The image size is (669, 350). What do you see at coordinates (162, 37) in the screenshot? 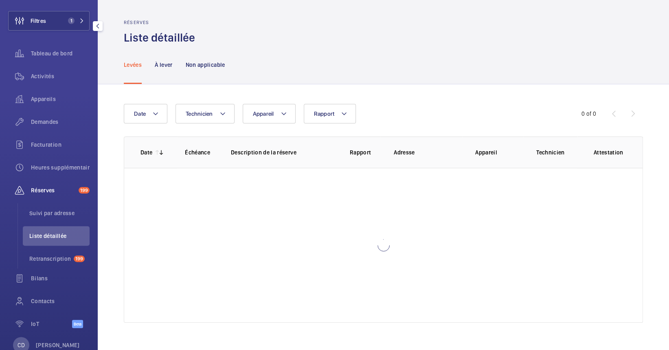
I see `h1: Liste détaillée` at bounding box center [162, 37].